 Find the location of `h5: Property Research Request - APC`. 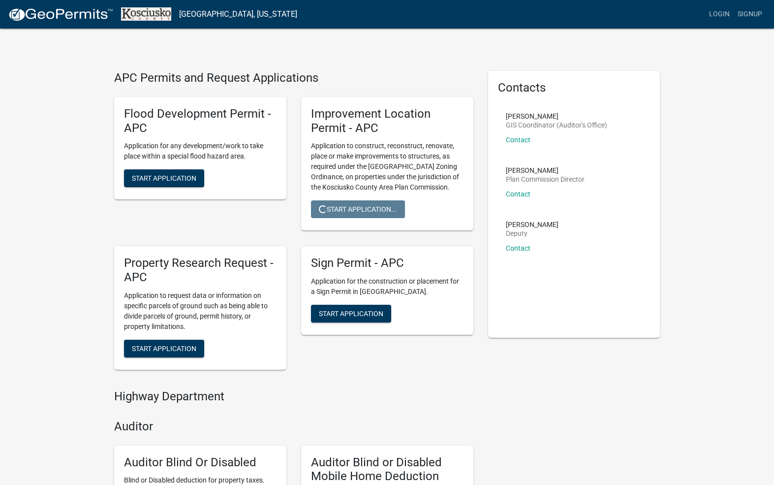

h5: Property Research Request - APC is located at coordinates (200, 270).